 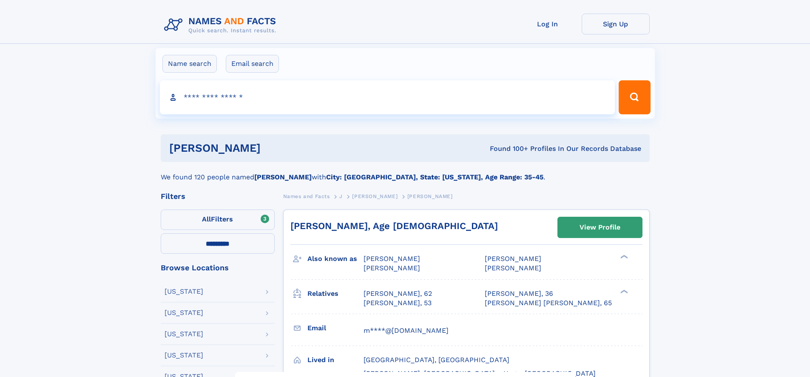 I want to click on span: All, so click(x=206, y=219).